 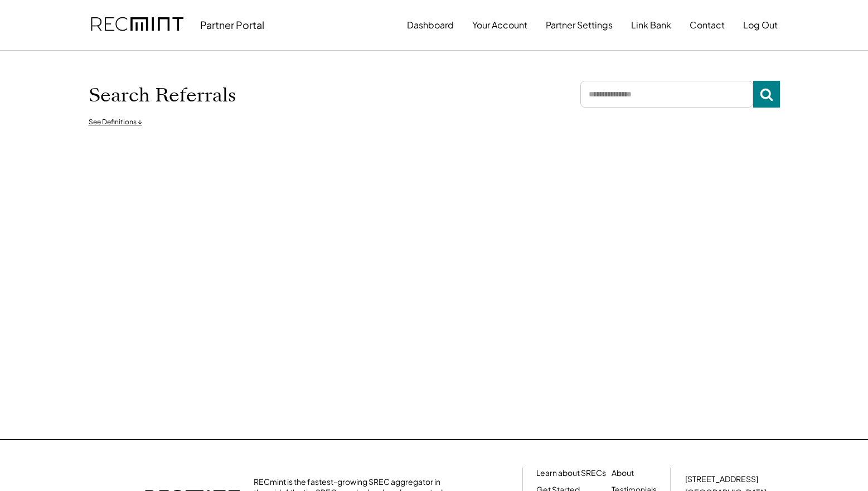 What do you see at coordinates (651, 25) in the screenshot?
I see `button: Link Bank` at bounding box center [651, 25].